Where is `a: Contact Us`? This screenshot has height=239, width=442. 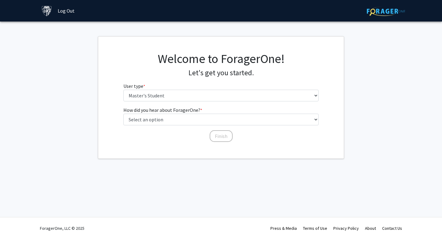 a: Contact Us is located at coordinates (392, 228).